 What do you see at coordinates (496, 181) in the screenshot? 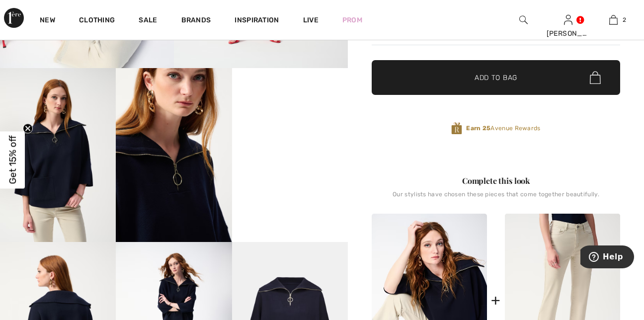
I see `div: Complete this look` at bounding box center [496, 181].